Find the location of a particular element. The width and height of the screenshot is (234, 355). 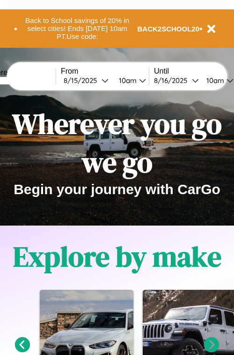

div: 8 / 15 / 2025 is located at coordinates (83, 80).